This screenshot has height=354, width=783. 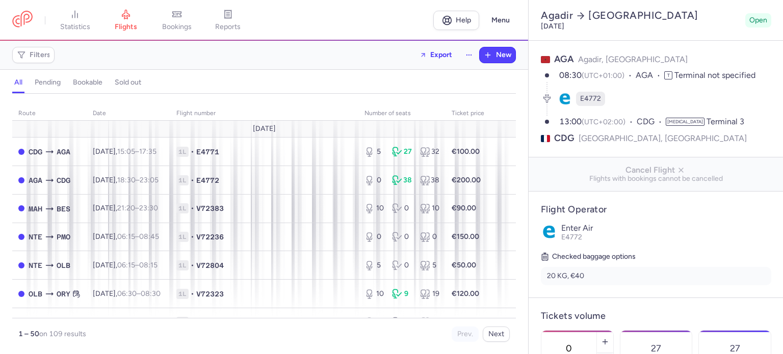 What do you see at coordinates (456, 20) in the screenshot?
I see `a: Help` at bounding box center [456, 20].